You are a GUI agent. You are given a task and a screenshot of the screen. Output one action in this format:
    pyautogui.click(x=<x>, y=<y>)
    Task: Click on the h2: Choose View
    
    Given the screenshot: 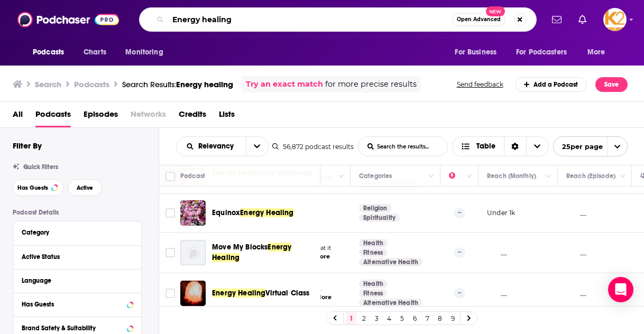 What is the action you would take?
    pyautogui.click(x=500, y=146)
    